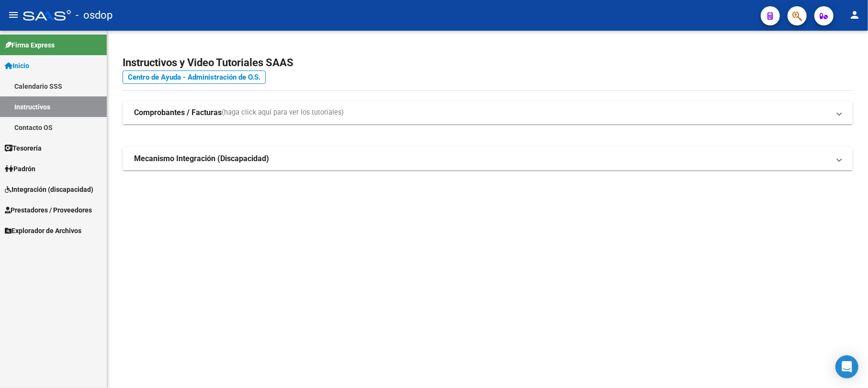 The image size is (868, 388). Describe the element at coordinates (49, 189) in the screenshot. I see `span: Integración (discapacidad)` at that location.